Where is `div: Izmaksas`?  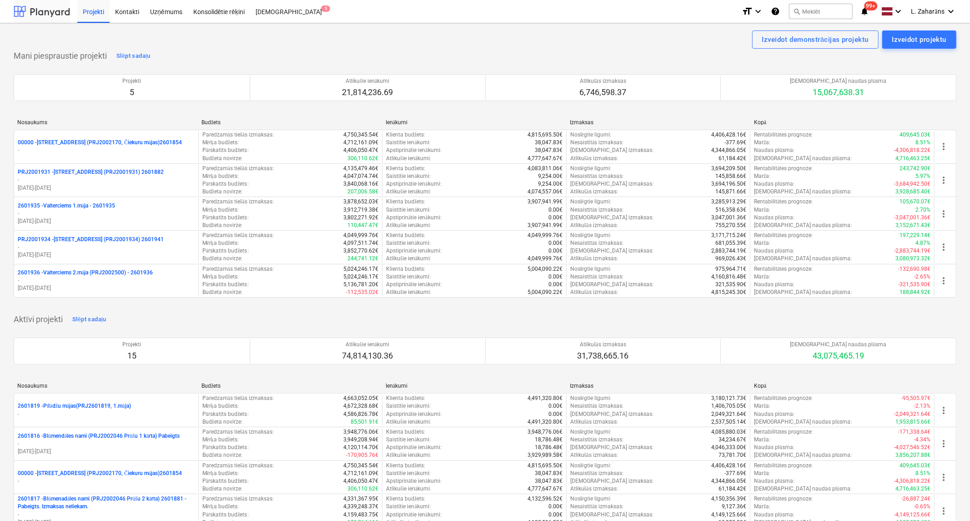 div: Izmaksas is located at coordinates (658, 122).